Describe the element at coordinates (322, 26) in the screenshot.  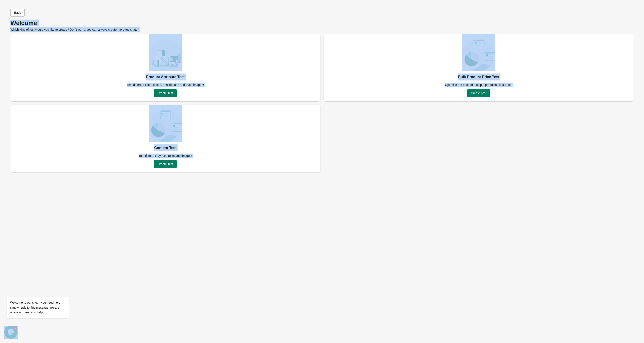
I see `div: Which kind of test would you like to create? Don’t worry, you can always create more tests later.` at that location.